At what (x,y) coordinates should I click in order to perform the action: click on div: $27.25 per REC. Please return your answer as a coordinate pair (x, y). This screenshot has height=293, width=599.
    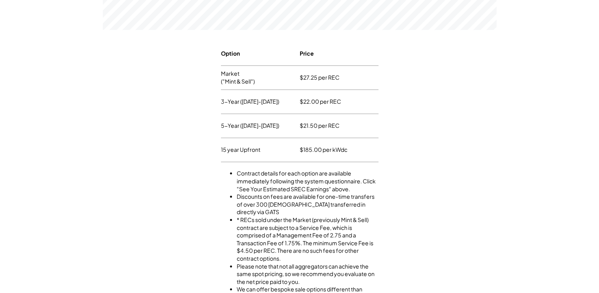
    Looking at the image, I should click on (319, 78).